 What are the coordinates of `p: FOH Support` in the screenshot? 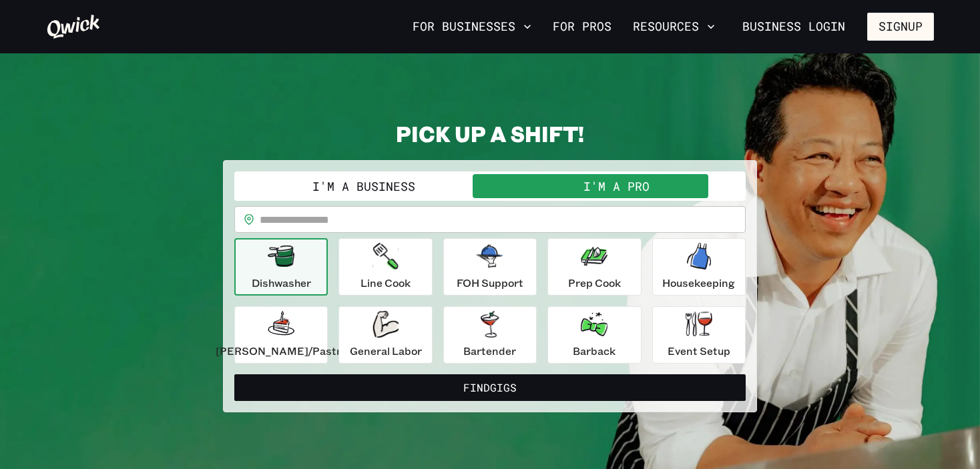 It's located at (490, 283).